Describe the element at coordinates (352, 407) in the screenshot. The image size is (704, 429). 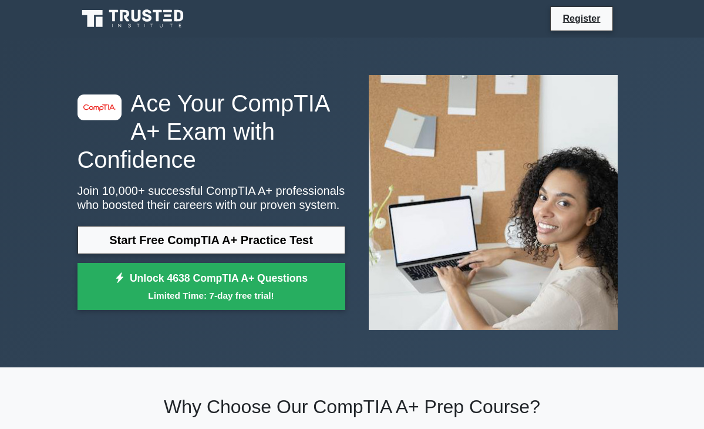
I see `h2: Why Choose Our CompTIA A+ Prep Course?` at that location.